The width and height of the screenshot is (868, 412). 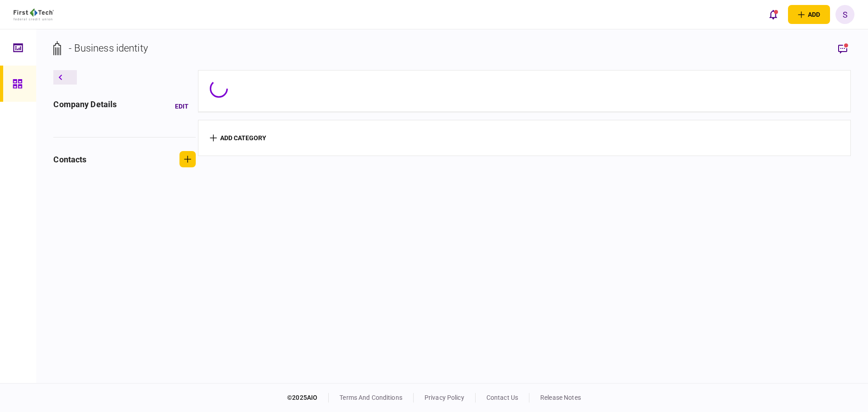 I want to click on div: S, so click(x=845, y=14).